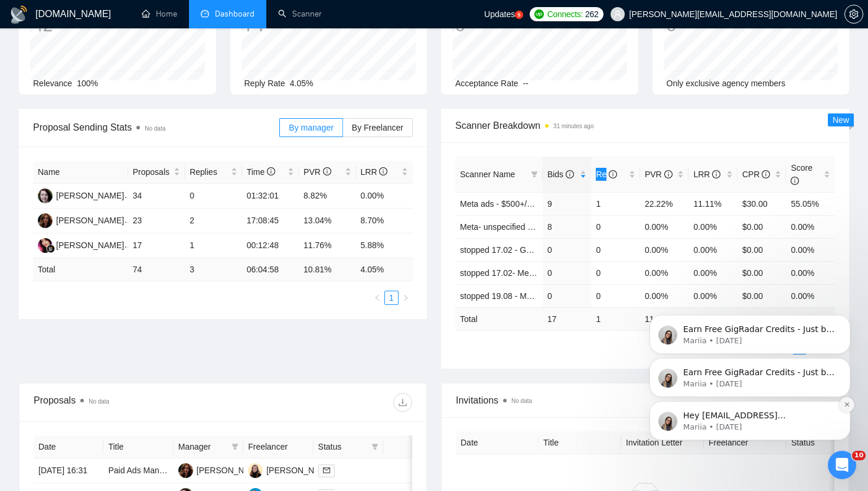 The height and width of the screenshot is (491, 868). What do you see at coordinates (53, 83) in the screenshot?
I see `span: Relevance` at bounding box center [53, 83].